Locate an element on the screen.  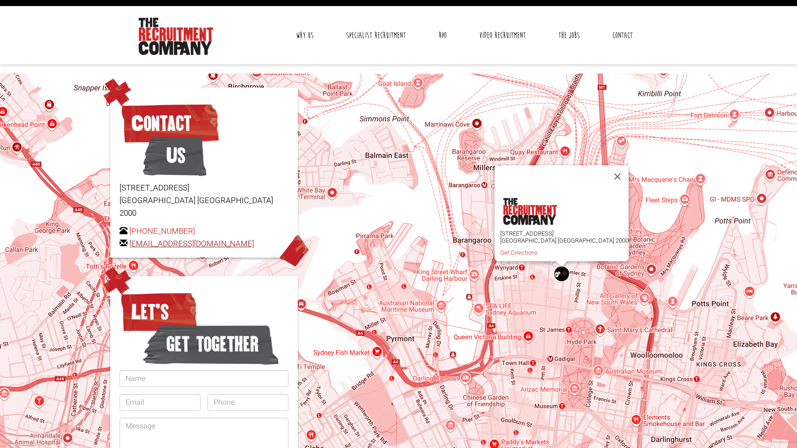
input: Name is located at coordinates (204, 378).